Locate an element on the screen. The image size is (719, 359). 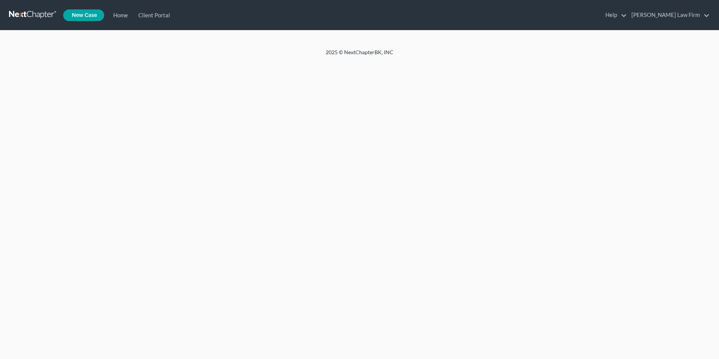
new-legal-case-button: New Case is located at coordinates (83, 15).